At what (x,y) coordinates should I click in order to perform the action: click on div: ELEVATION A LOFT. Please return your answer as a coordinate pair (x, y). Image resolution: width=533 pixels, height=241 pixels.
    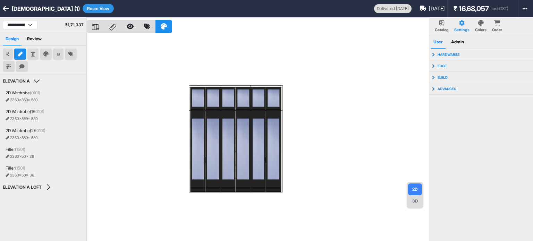
    Looking at the image, I should click on (22, 187).